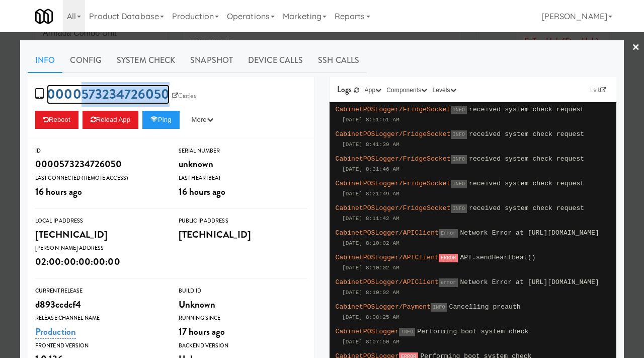 The height and width of the screenshot is (358, 644). I want to click on button: Reboot, so click(57, 120).